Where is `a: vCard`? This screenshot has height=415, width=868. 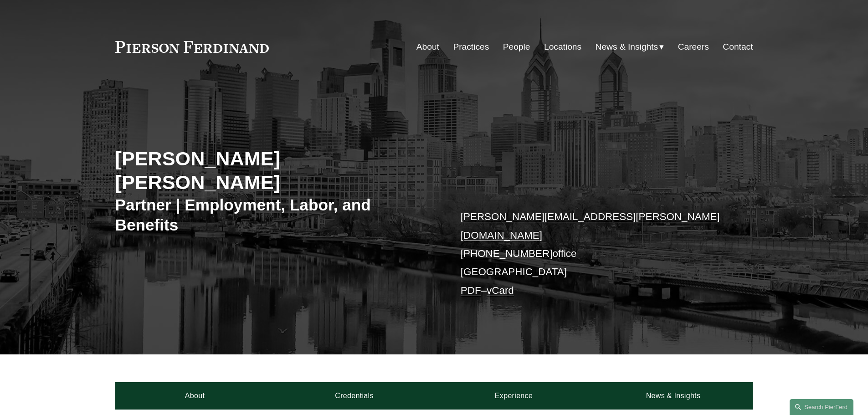 a: vCard is located at coordinates (500, 290).